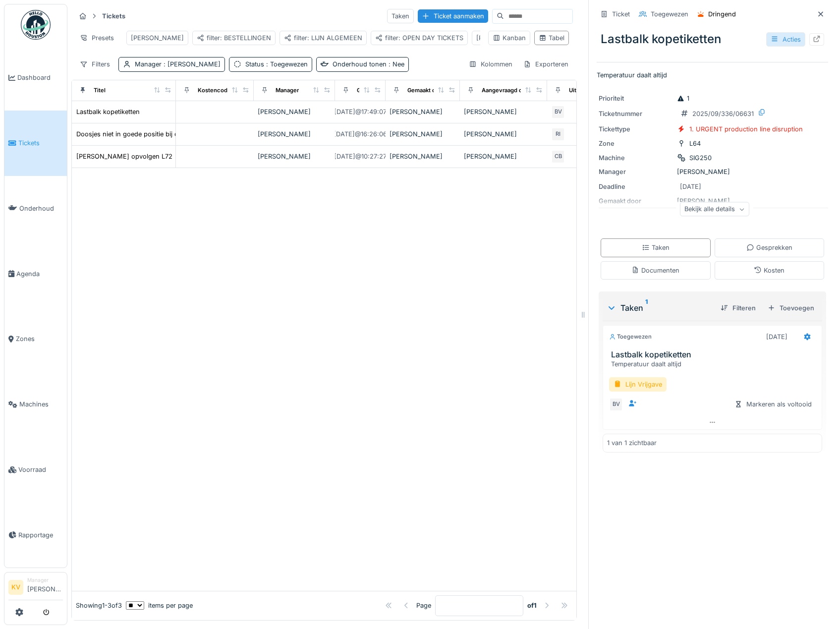 Image resolution: width=840 pixels, height=629 pixels. I want to click on span: Machines, so click(41, 403).